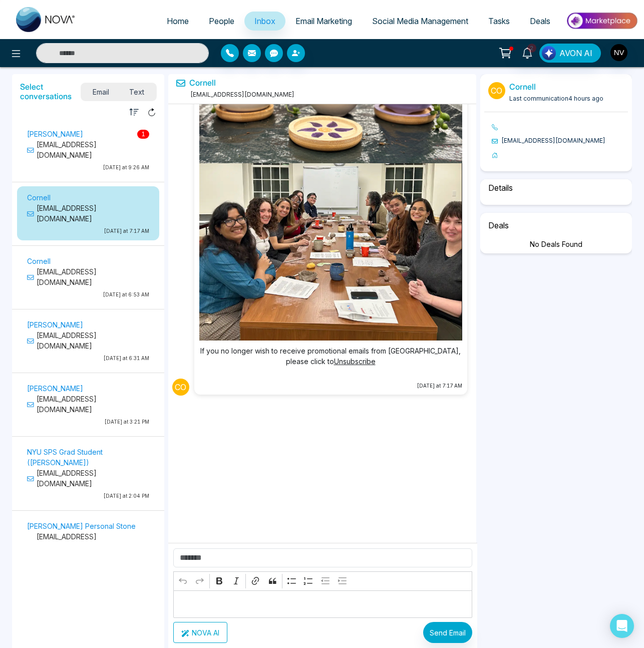 The width and height of the screenshot is (644, 648). What do you see at coordinates (200, 633) in the screenshot?
I see `button: NOVA AI` at bounding box center [200, 633].